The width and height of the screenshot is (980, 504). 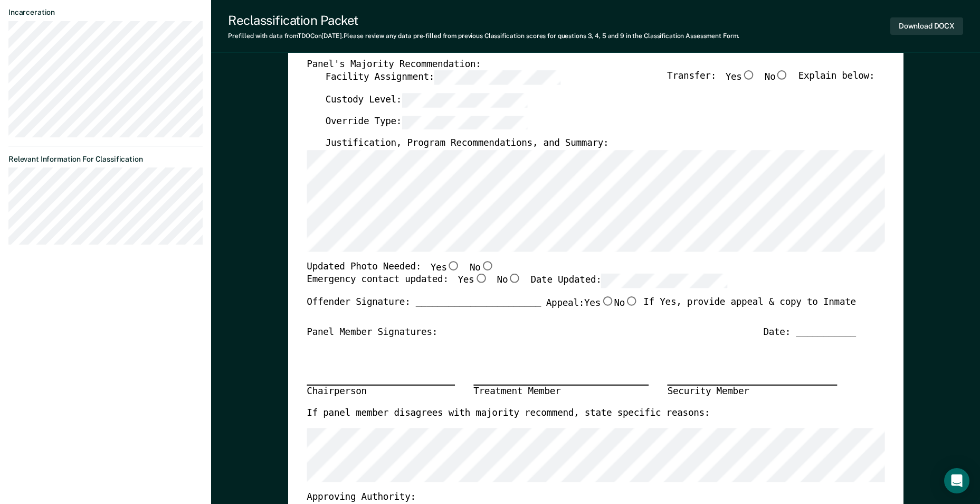 What do you see at coordinates (629, 281) in the screenshot?
I see `label: Date Updated:` at bounding box center [629, 281].